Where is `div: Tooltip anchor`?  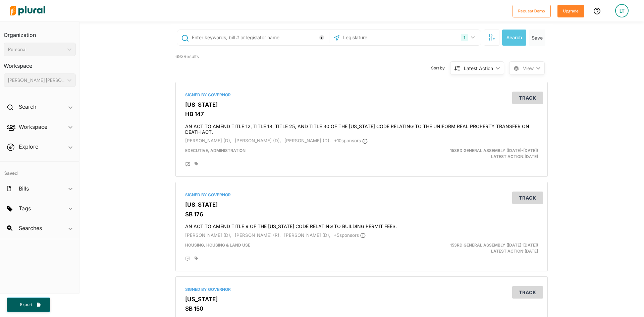 div: Tooltip anchor is located at coordinates (321, 37).